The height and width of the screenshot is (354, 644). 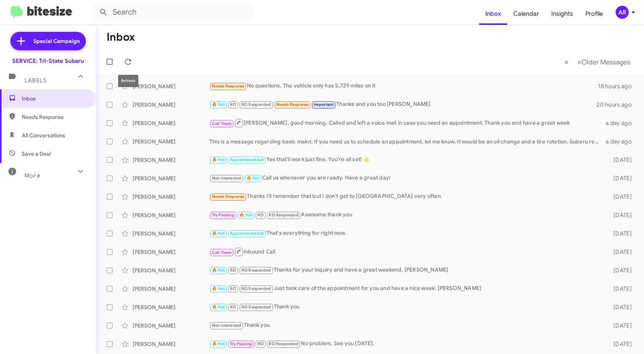 What do you see at coordinates (566, 62) in the screenshot?
I see `button: Previous` at bounding box center [566, 62].